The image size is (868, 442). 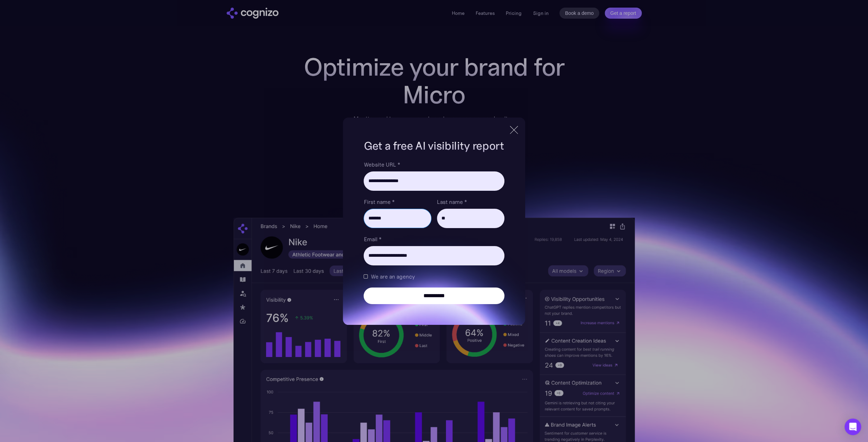 I want to click on label: Website URL *, so click(x=434, y=165).